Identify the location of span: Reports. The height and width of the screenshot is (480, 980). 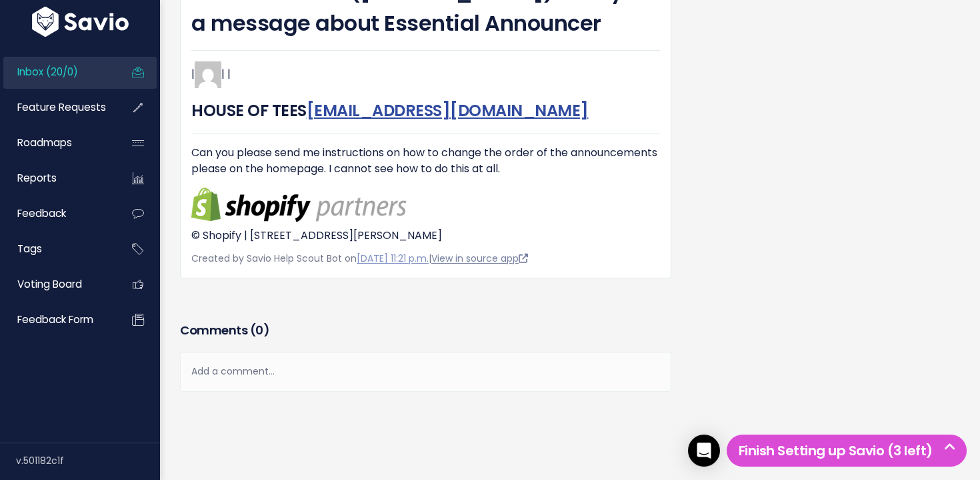
(37, 178).